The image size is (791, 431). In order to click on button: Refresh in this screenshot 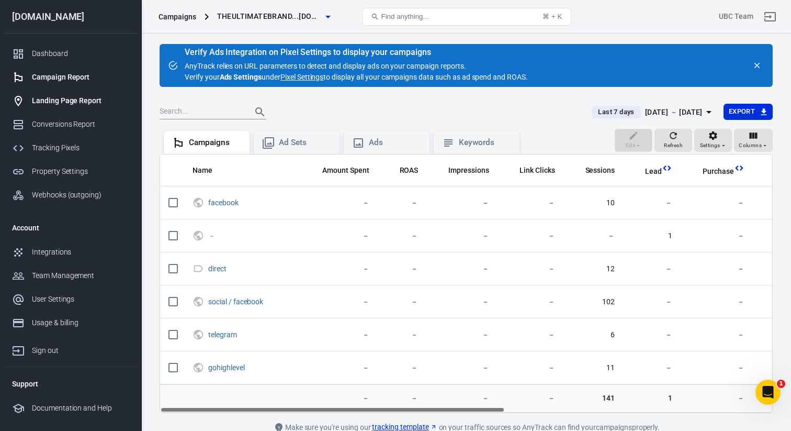, I will do `click(674, 140)`.